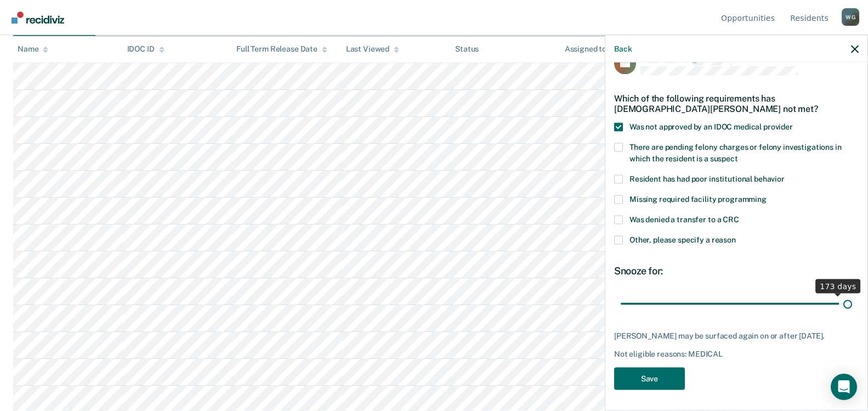  Describe the element at coordinates (735, 152) in the screenshot. I see `span: There are pending felony charges or felony investigations in which the resident is a suspect` at that location.